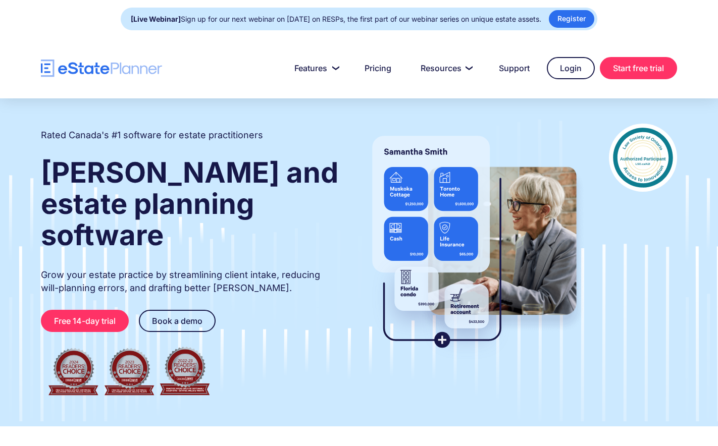  I want to click on img: estate planner showing wills to their clients, using eState Planner, a leading estate planning so..., so click(474, 242).